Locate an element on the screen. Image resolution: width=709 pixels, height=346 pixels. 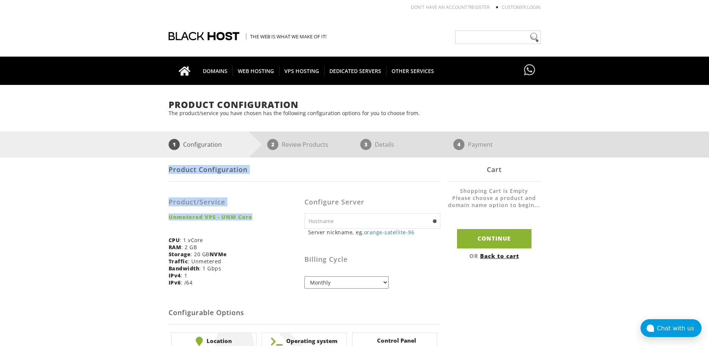
a: WEB HOSTING is located at coordinates (256, 71).